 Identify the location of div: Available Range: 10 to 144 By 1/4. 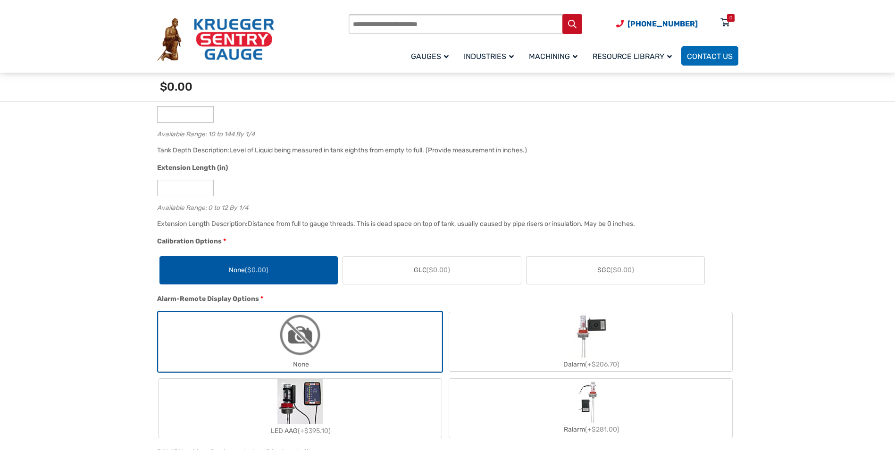
(445, 133).